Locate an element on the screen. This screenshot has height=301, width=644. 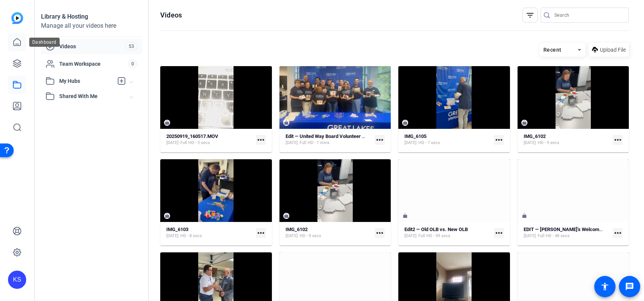
div: Dashboard is located at coordinates (44, 42).